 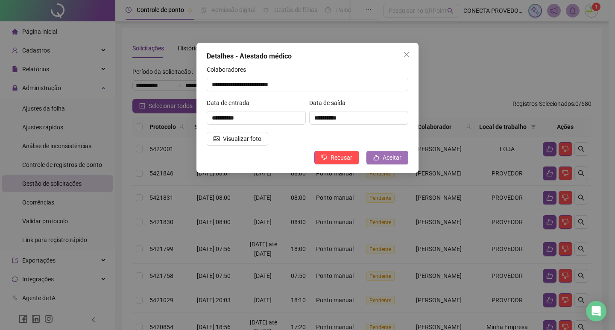 What do you see at coordinates (341, 157) in the screenshot?
I see `span: Recusar` at bounding box center [341, 157].